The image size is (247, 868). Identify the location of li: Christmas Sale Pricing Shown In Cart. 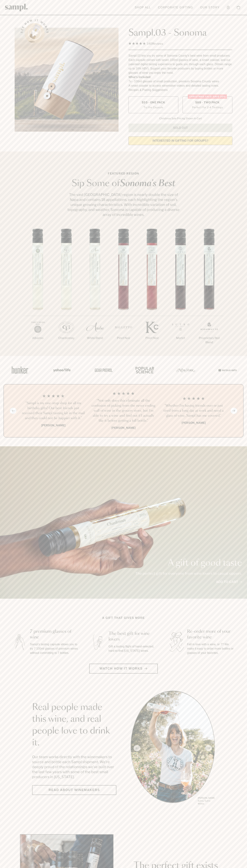
(180, 118).